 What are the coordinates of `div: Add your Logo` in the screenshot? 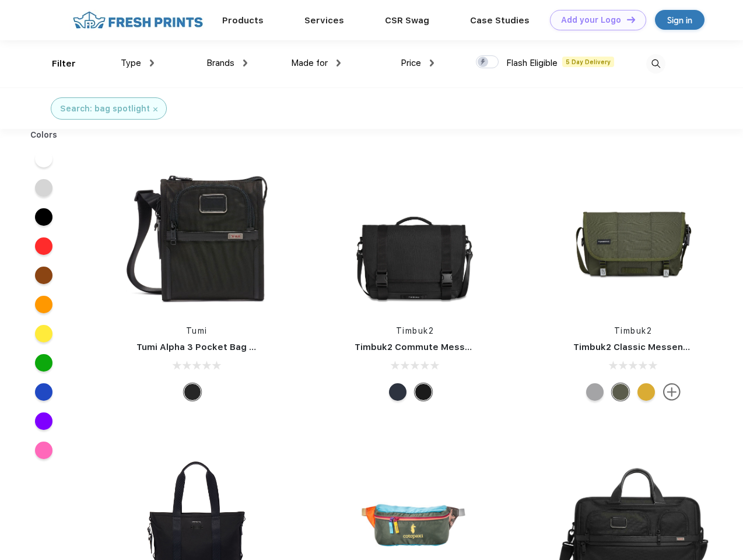 It's located at (591, 20).